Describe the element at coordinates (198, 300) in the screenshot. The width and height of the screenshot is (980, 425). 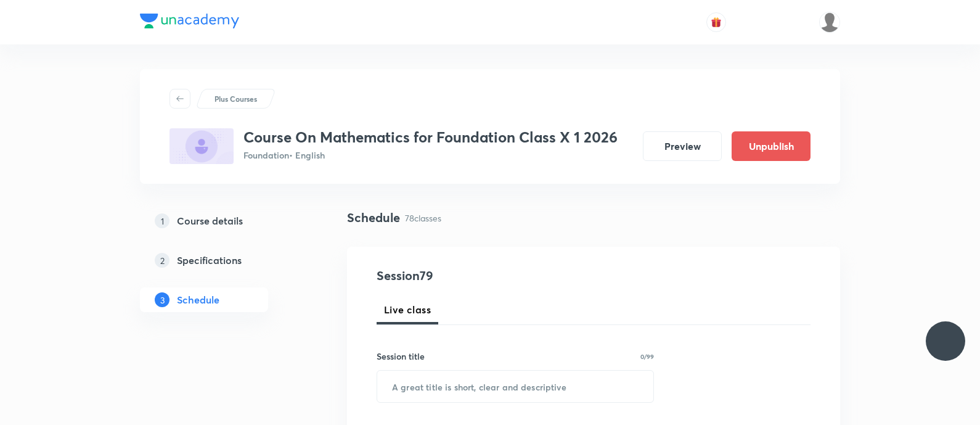
I see `h5: Schedule` at that location.